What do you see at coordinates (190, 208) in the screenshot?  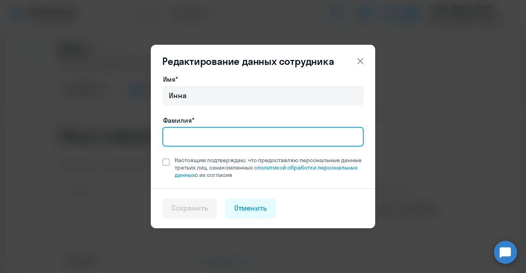 I see `div: Сохранить` at bounding box center [190, 208].